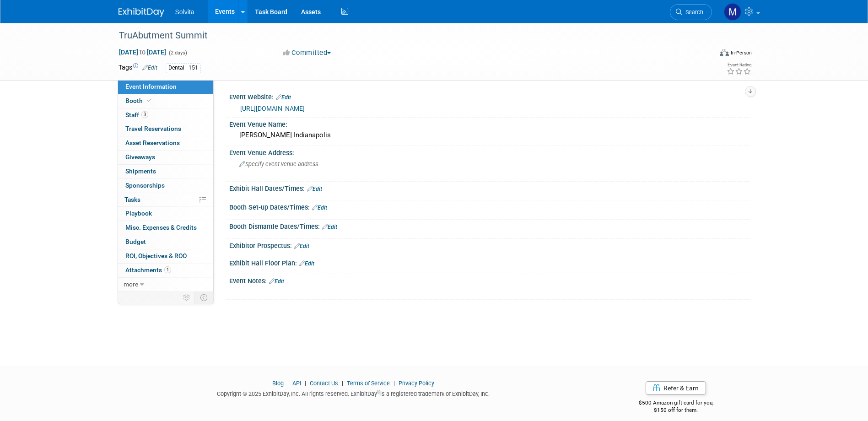 Image resolution: width=868 pixels, height=421 pixels. Describe the element at coordinates (135, 241) in the screenshot. I see `span: Budget` at that location.